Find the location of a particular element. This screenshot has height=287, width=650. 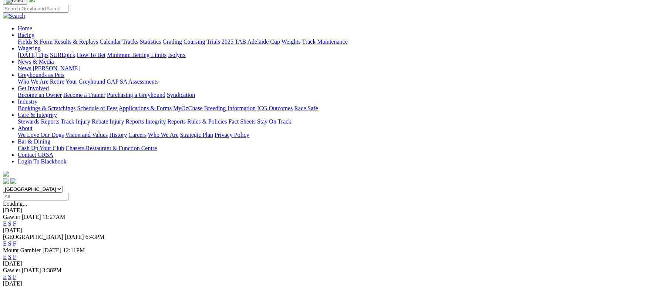

a: Become a Trainer is located at coordinates (84, 95).